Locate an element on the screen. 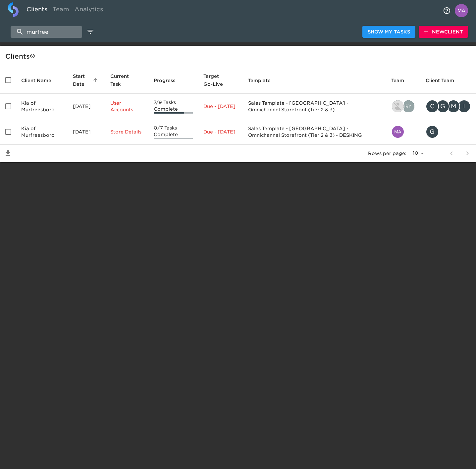  span: Start Date is located at coordinates (86, 80).